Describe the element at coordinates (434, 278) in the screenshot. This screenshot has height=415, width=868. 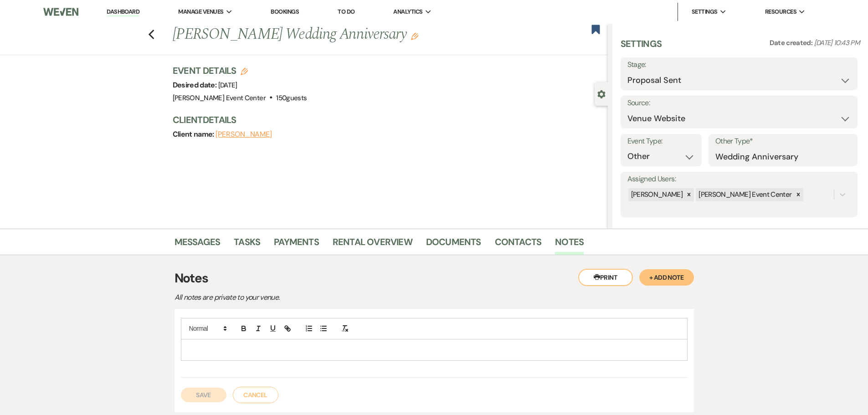
I see `h3: Notes` at that location.